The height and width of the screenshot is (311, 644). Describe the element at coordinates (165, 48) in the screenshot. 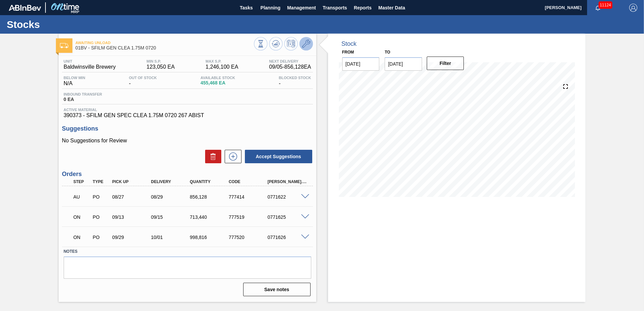

I see `span: 01BV - SFILM GEN CLEA 1.75M 0720` at that location.